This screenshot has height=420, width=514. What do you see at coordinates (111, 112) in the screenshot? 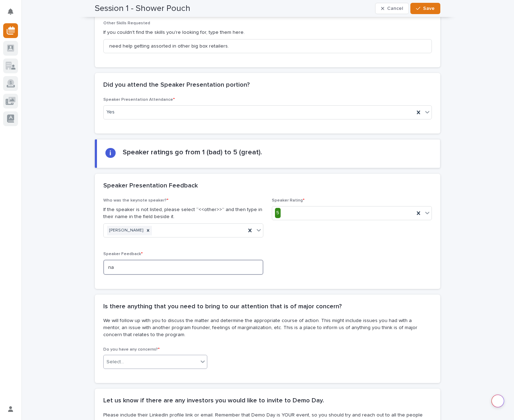
I see `span: Yes` at bounding box center [111, 112].